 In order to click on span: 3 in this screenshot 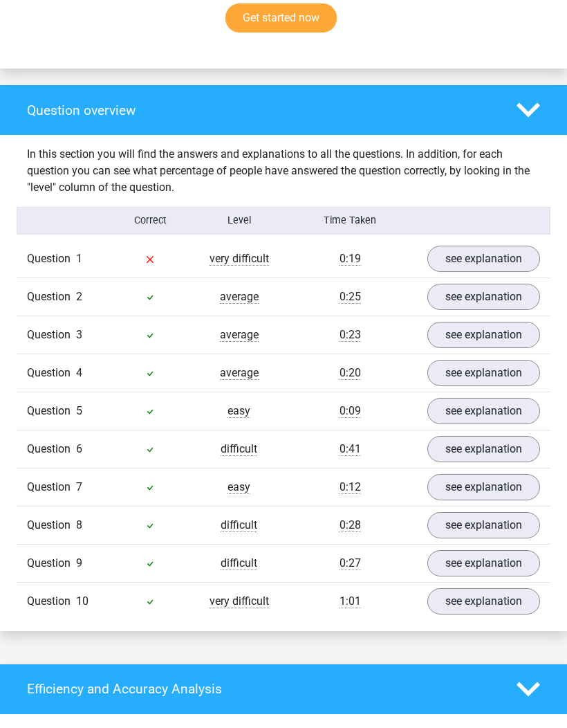, I will do `click(79, 334)`.